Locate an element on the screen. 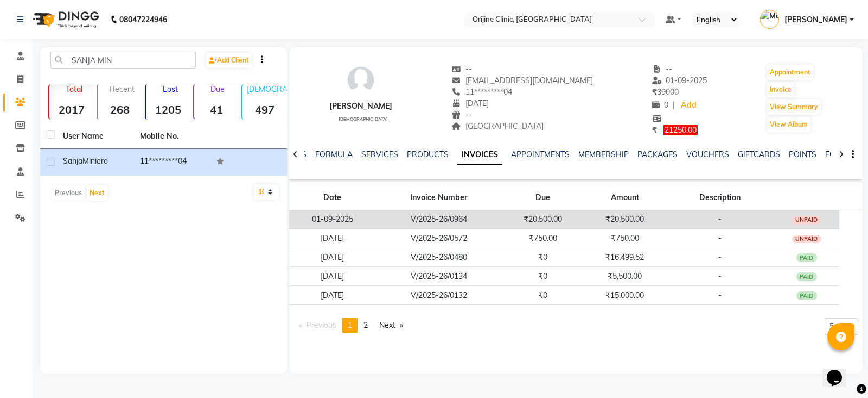 Image resolution: width=868 pixels, height=398 pixels. input: Search by Name/Mobile/Email/Code is located at coordinates (123, 60).